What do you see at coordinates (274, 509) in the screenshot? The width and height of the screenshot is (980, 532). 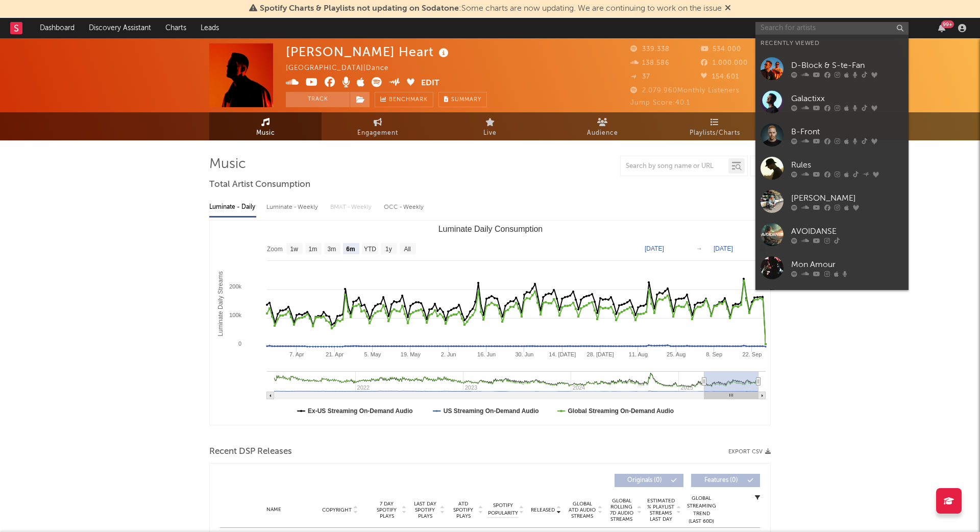 I see `div: Name` at bounding box center [274, 509].